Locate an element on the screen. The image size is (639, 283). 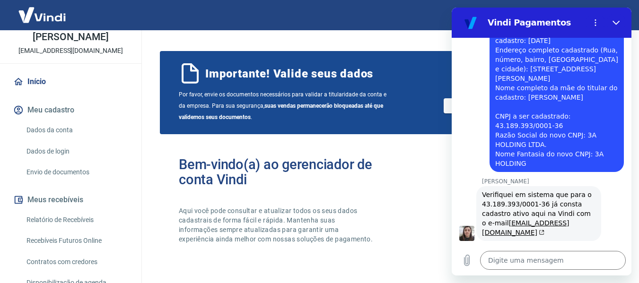
h2: Bem-vindo(a) ao gerenciador de conta Vindi is located at coordinates (283, 172).